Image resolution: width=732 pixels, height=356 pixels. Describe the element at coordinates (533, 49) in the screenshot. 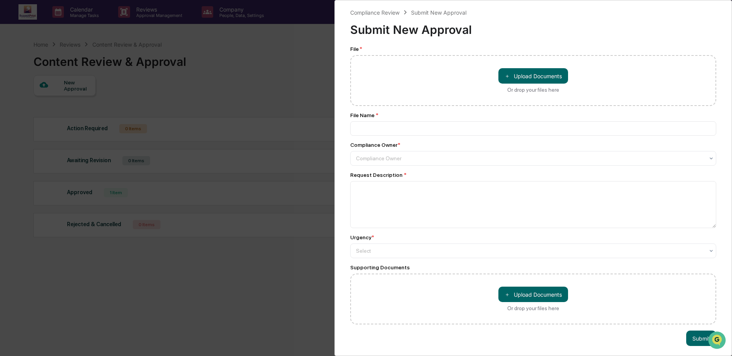

I see `div: File` at that location.